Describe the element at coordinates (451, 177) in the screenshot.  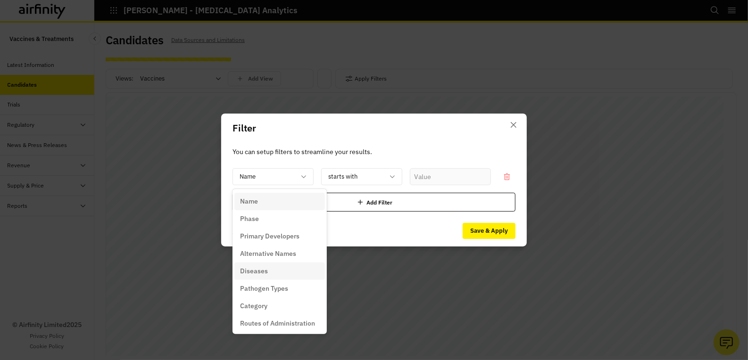
I see `input: Value` at that location.